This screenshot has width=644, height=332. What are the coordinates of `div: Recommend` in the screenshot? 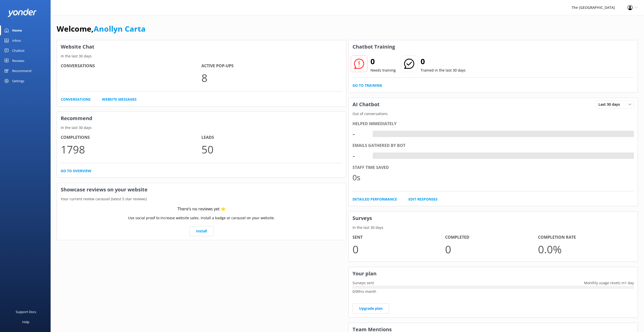 It's located at (22, 71).